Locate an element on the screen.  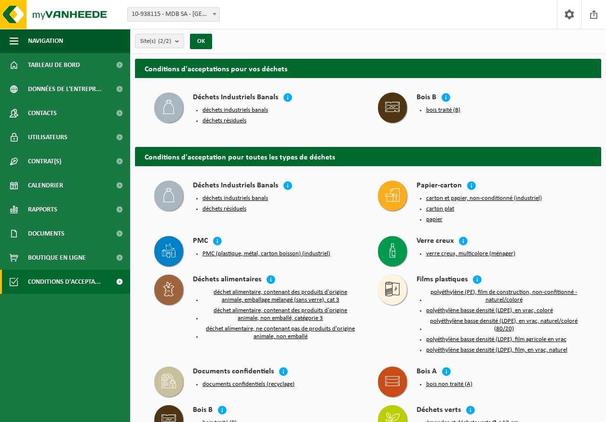
button: carton et papier, non-conditionné (industriel) is located at coordinates (484, 199).